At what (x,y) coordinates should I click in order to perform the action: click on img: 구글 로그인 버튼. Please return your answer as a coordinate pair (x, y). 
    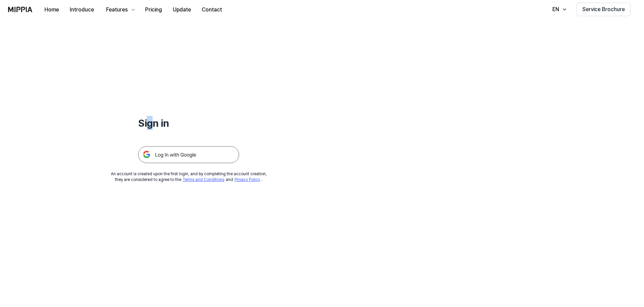
    Looking at the image, I should click on (189, 155).